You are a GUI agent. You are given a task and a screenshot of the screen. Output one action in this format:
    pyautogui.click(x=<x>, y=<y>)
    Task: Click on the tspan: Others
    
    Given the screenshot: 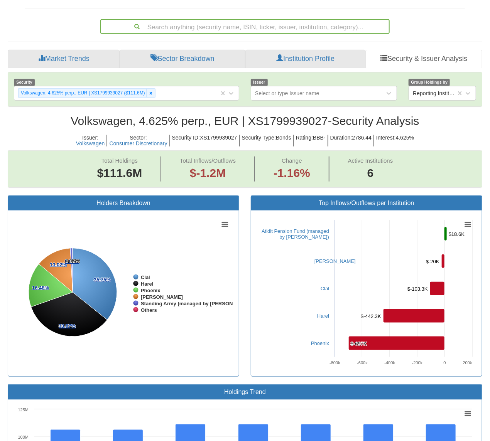 What is the action you would take?
    pyautogui.click(x=149, y=310)
    